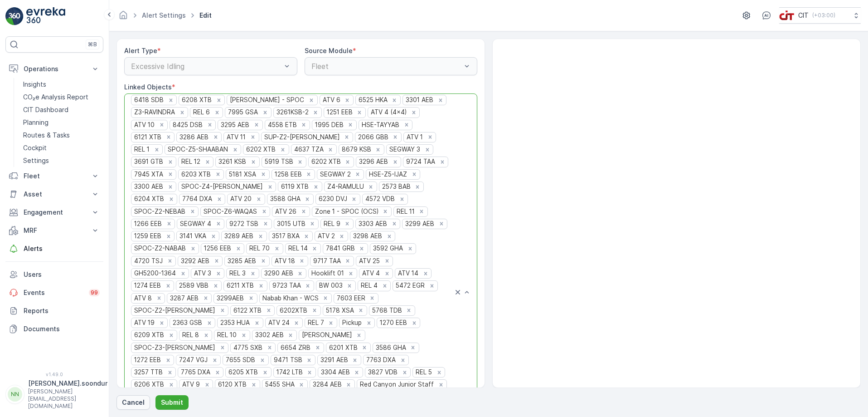 The width and height of the screenshot is (868, 417). I want to click on div: Remove 6120 XTB, so click(254, 384).